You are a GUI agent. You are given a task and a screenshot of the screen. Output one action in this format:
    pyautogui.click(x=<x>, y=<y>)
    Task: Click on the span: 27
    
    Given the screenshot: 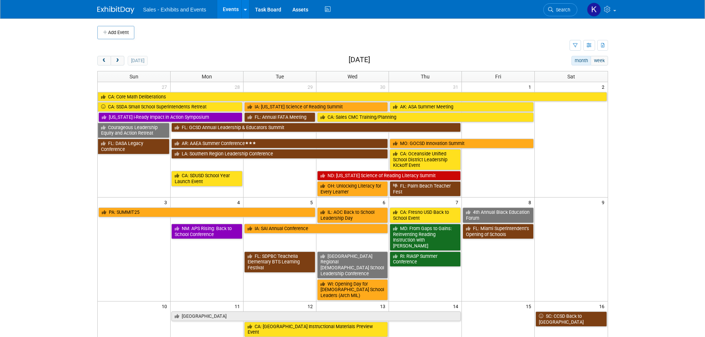 What is the action you would take?
    pyautogui.click(x=166, y=87)
    